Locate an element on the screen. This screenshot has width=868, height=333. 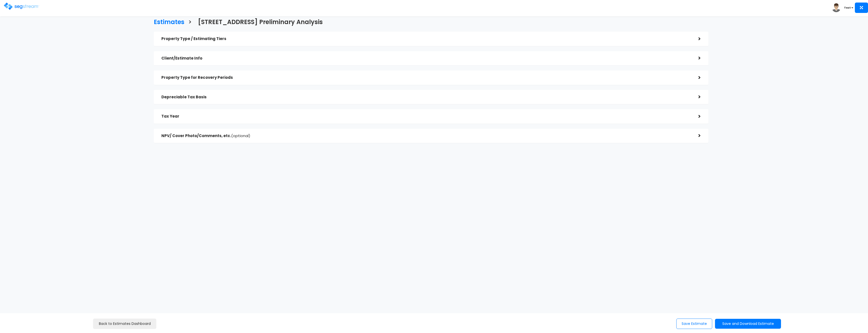
h5: NPV/ Cover Photo/Comments, etc. is located at coordinates (426, 136).